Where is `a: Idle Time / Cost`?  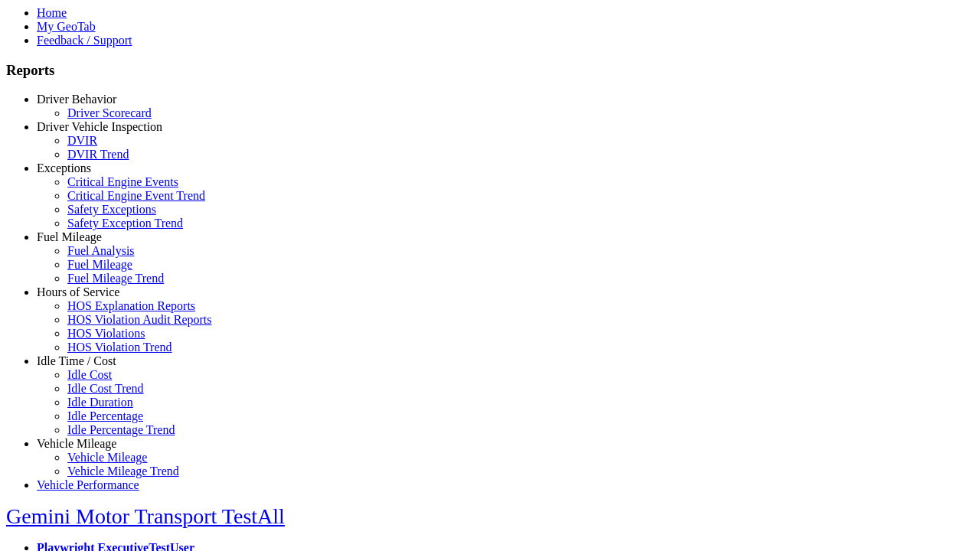 a: Idle Time / Cost is located at coordinates (76, 360).